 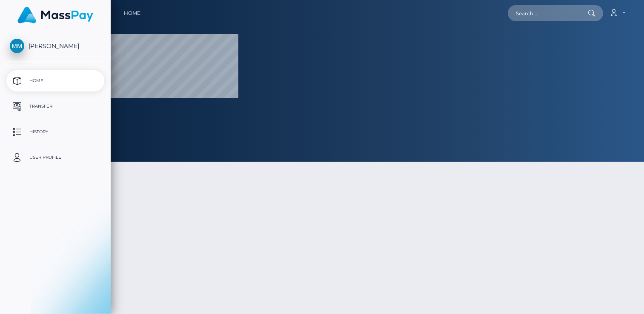 I want to click on input: Search..., so click(x=548, y=13).